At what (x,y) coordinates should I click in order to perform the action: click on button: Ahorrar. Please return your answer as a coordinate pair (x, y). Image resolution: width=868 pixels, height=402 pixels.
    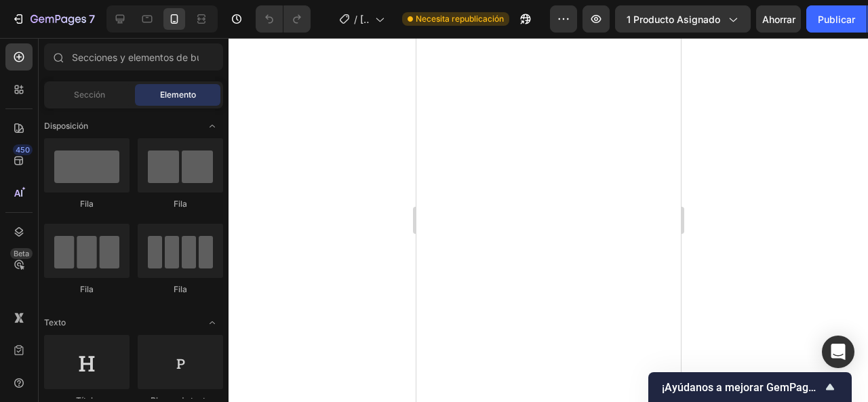
    Looking at the image, I should click on (778, 19).